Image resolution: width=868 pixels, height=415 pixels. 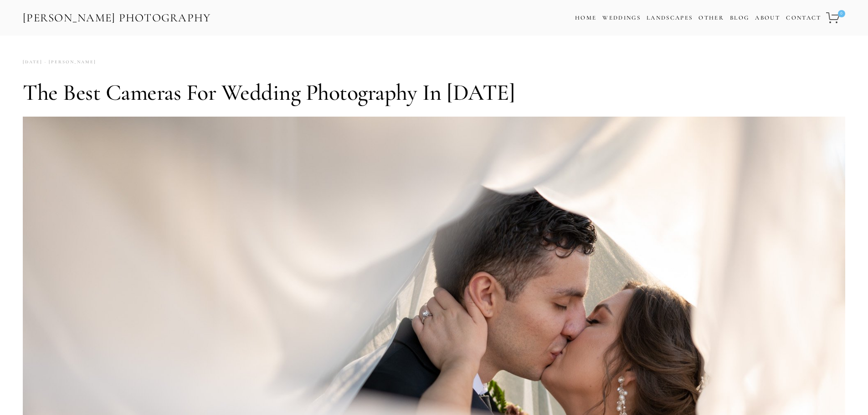 What do you see at coordinates (740, 18) in the screenshot?
I see `a: Blog` at bounding box center [740, 18].